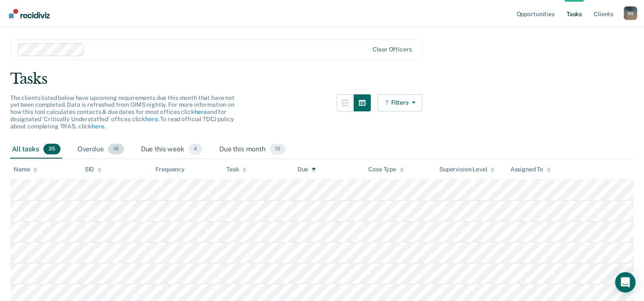  Describe the element at coordinates (93, 169) in the screenshot. I see `div: SID` at that location.